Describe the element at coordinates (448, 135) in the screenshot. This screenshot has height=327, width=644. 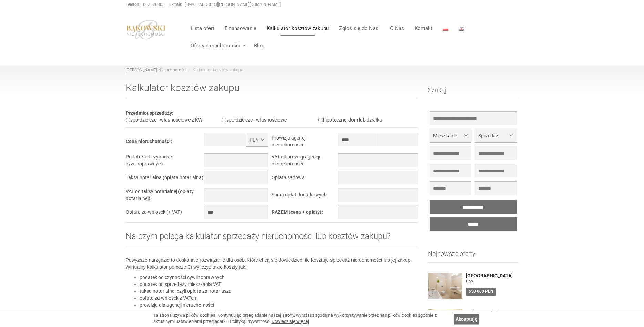
I see `span: Mieszkanie` at that location.